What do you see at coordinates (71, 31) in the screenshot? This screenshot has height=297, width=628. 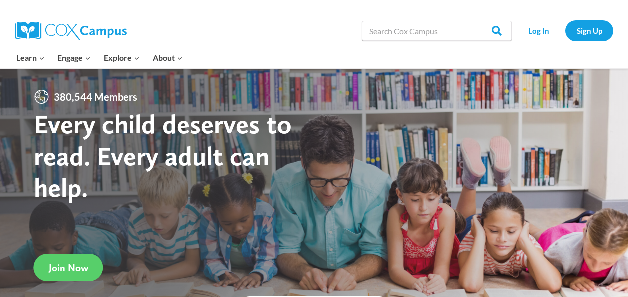 I see `img: Cox Campus` at bounding box center [71, 31].